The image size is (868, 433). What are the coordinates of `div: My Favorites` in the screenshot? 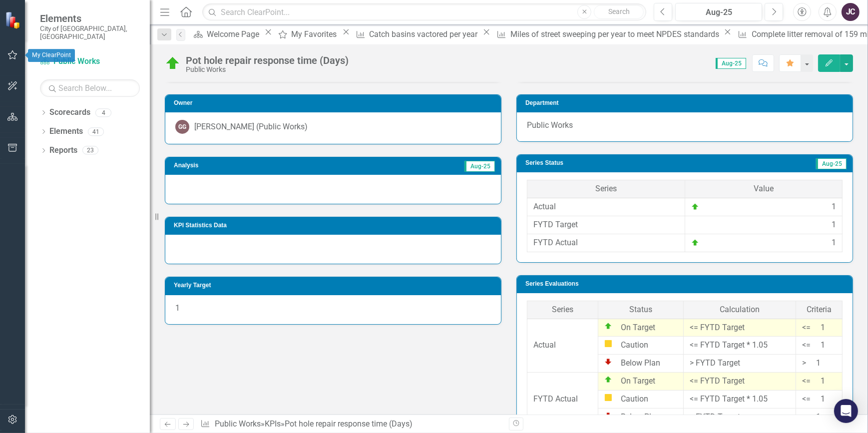 It's located at (315, 34).